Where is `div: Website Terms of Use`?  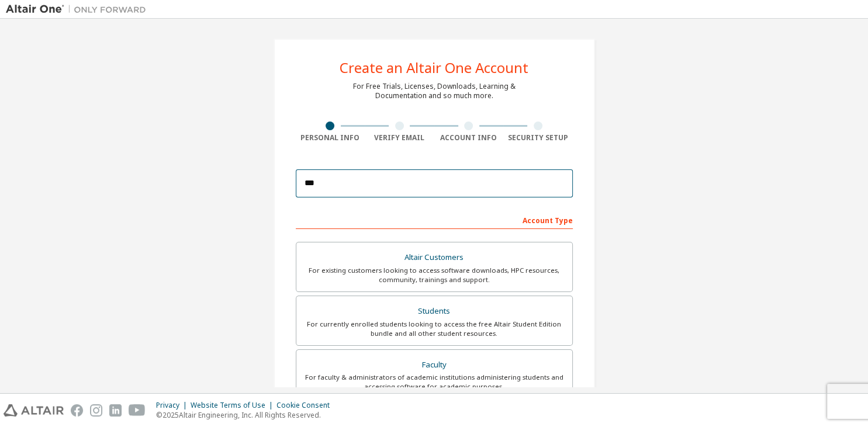 div: Website Terms of Use is located at coordinates (233, 406).